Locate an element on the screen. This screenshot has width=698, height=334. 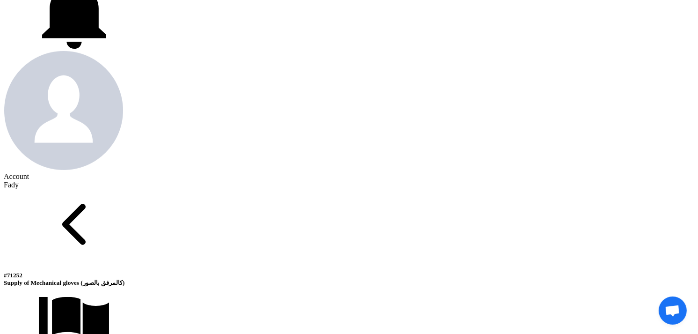
div: #71252 is located at coordinates (349, 275).